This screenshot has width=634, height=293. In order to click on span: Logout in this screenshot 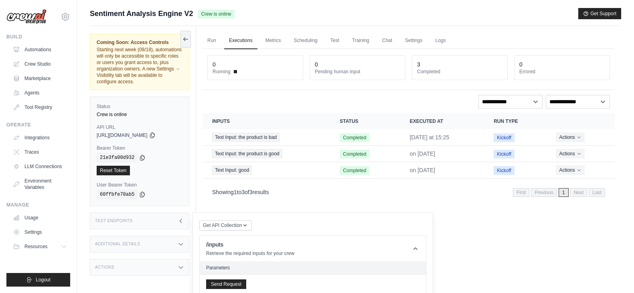, I will do `click(43, 280)`.